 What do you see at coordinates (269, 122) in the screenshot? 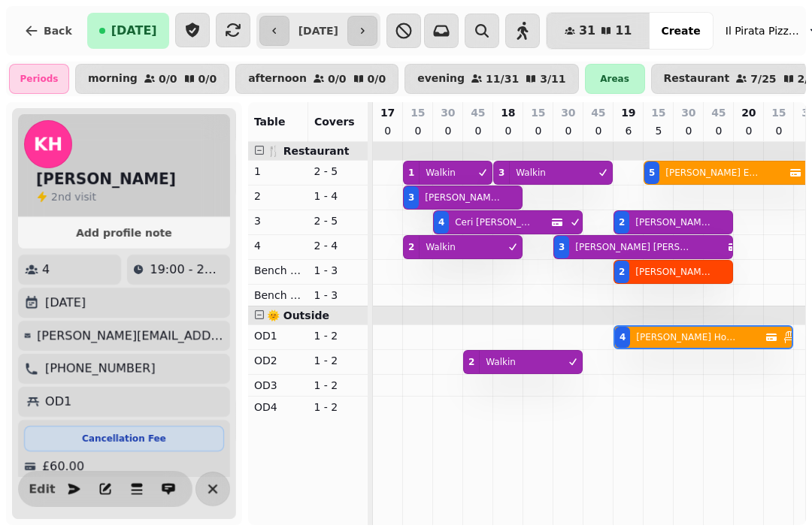
I see `span: Table` at bounding box center [269, 122].